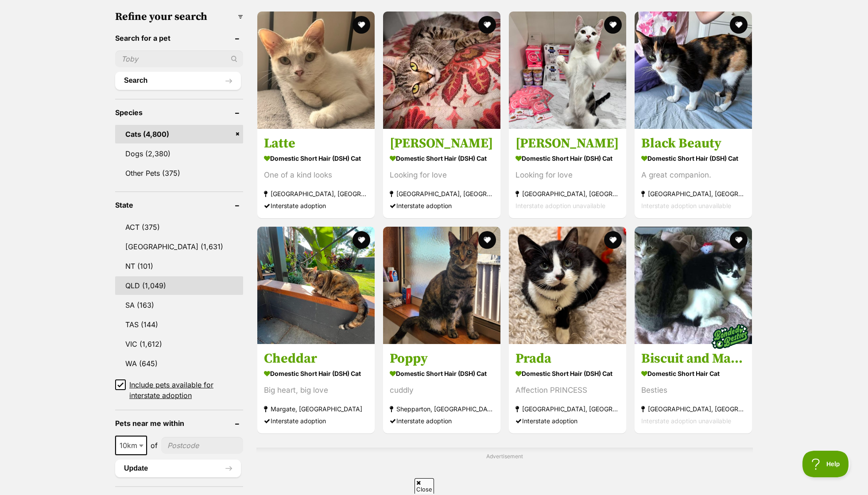 This screenshot has height=495, width=868. I want to click on a: Include pets available for interstate adoption, so click(179, 390).